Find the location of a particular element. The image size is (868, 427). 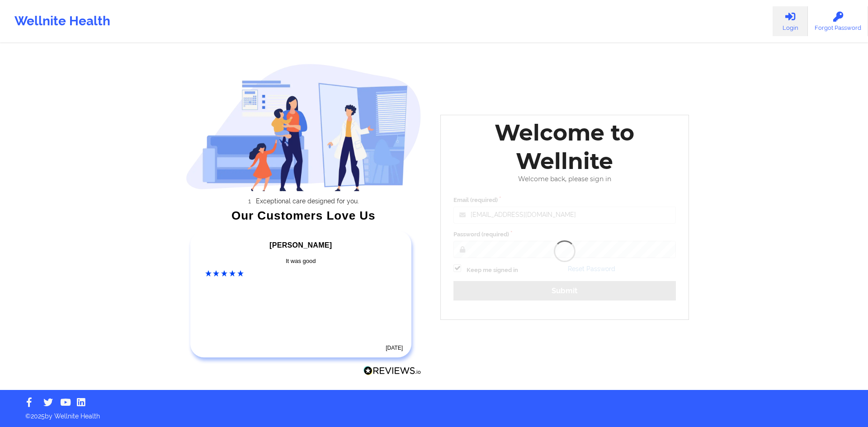

a: Login is located at coordinates (790, 21).